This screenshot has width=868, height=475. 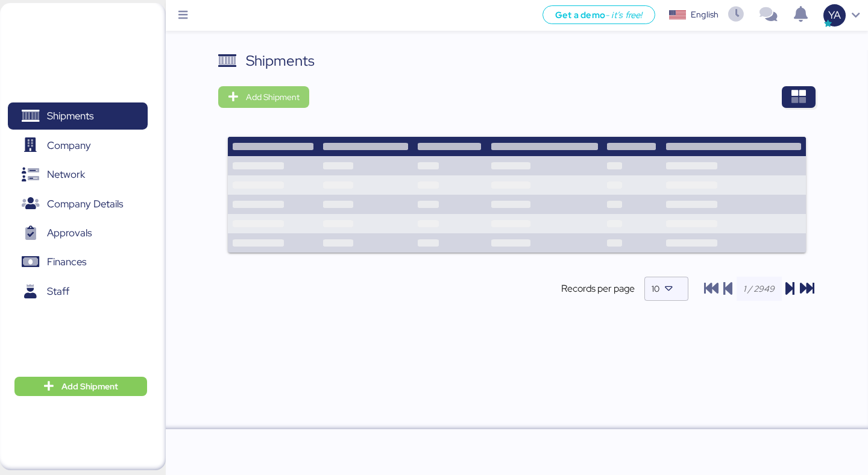 I want to click on span: YA, so click(x=835, y=15).